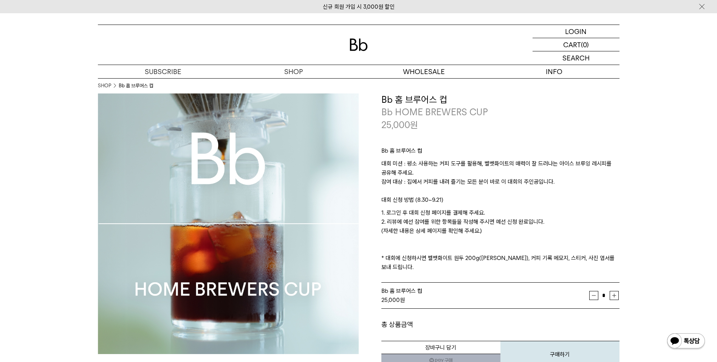 Image resolution: width=717 pixels, height=362 pixels. Describe the element at coordinates (391, 300) in the screenshot. I see `strong: 25,000` at that location.